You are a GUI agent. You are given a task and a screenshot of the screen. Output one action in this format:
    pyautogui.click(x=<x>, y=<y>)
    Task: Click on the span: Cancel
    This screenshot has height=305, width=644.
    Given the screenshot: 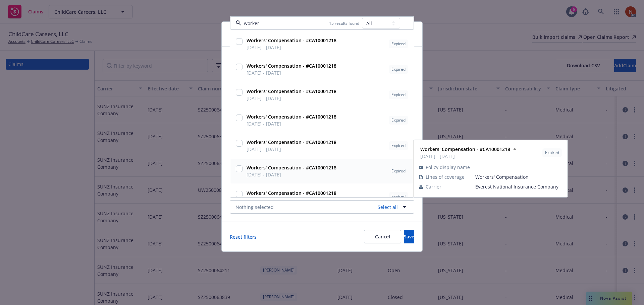 What is the action you would take?
    pyautogui.click(x=382, y=237)
    